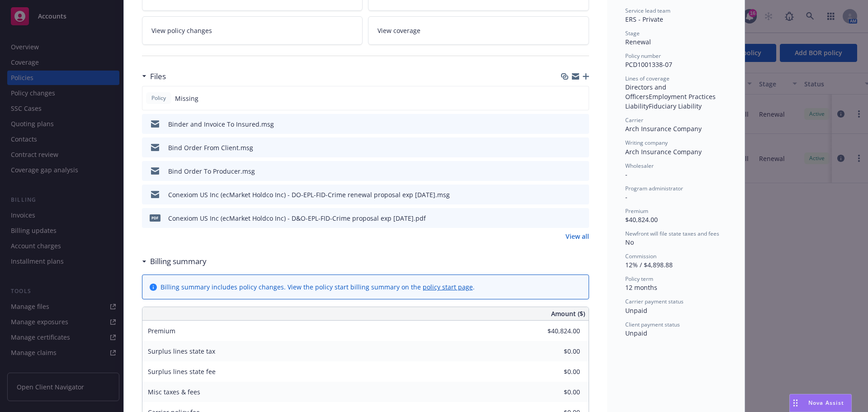  Describe the element at coordinates (639, 278) in the screenshot. I see `span: Policy term` at that location.